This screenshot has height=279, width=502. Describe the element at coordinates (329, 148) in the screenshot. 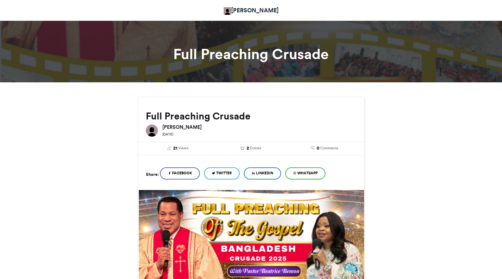

I see `span: Comments` at that location.